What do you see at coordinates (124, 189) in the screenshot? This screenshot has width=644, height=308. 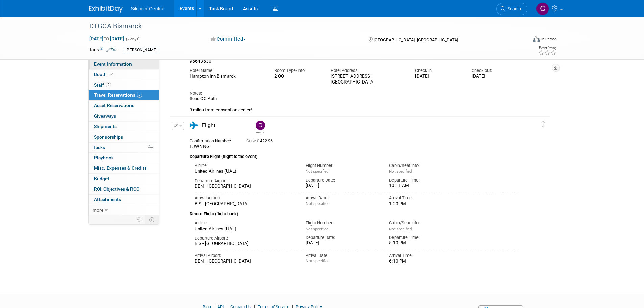 I see `a: ROI, Objectives & ROO` at bounding box center [124, 189].